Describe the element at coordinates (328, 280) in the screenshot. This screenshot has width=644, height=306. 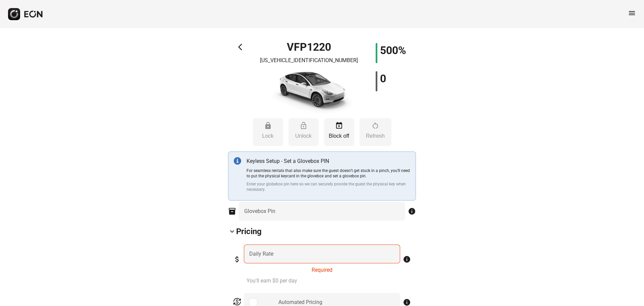
I see `p: You'll earn $0 per day` at that location.